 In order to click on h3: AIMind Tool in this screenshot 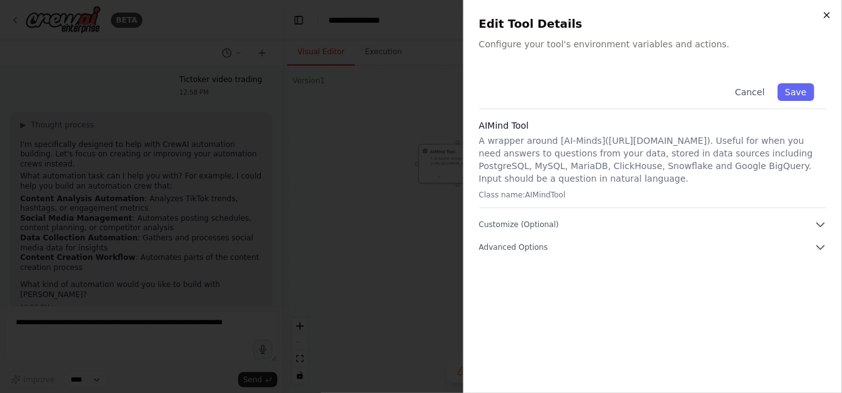, I will do `click(653, 125)`.